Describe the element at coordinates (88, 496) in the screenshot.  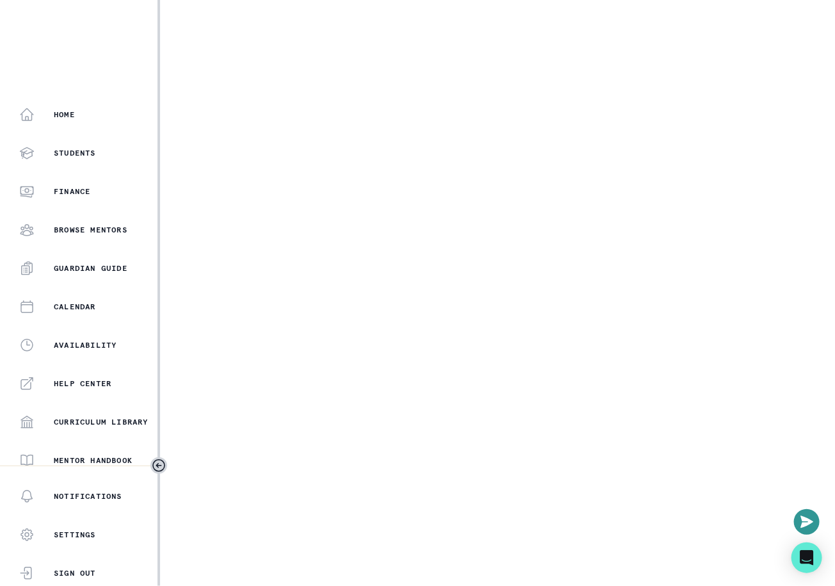
I see `p: Notifications` at that location.